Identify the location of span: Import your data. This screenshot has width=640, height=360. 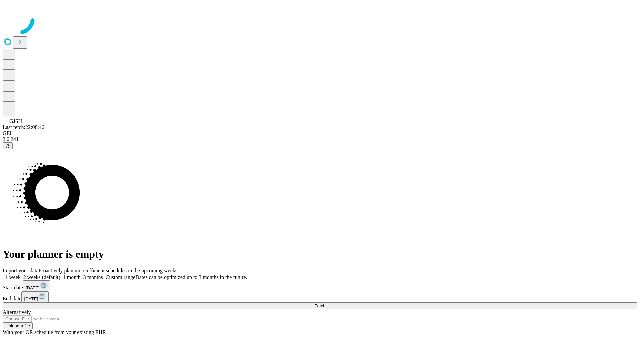
(21, 270).